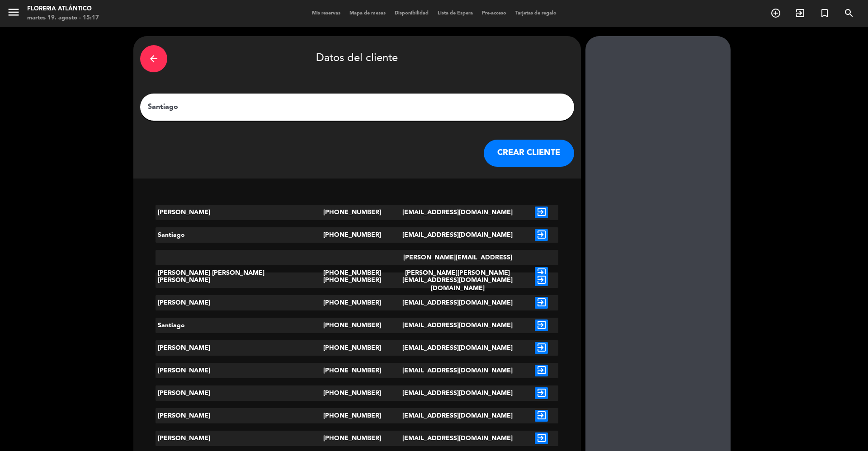  I want to click on span: Tarjetas de regalo, so click(536, 13).